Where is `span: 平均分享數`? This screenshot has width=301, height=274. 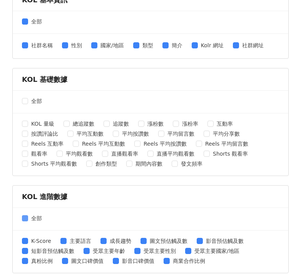 span: 平均分享數 is located at coordinates (226, 134).